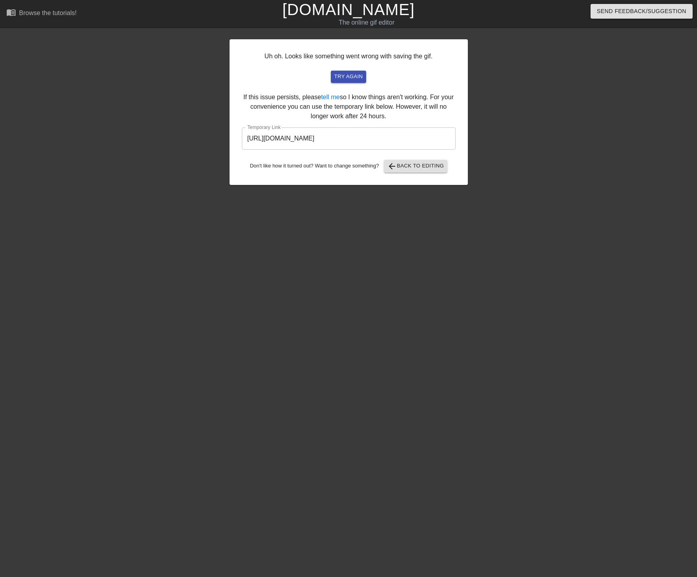 The height and width of the screenshot is (577, 697). What do you see at coordinates (348, 166) in the screenshot?
I see `div: Don't like how it turned out? Want to change something?` at bounding box center [348, 166].